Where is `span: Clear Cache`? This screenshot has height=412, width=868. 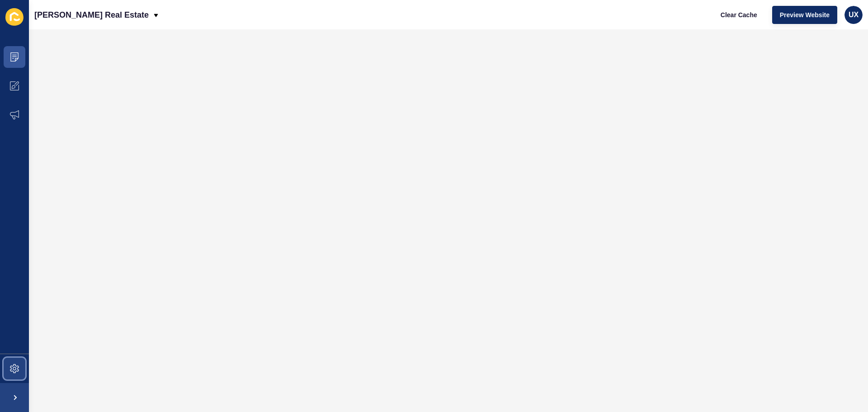
span: Clear Cache is located at coordinates (739, 15).